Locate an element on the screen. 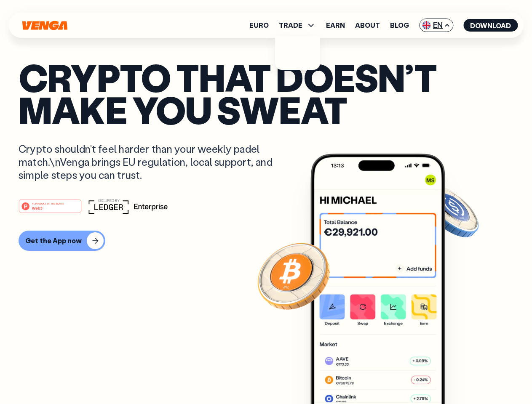 This screenshot has width=532, height=404. img: Bitcoin is located at coordinates (293, 276).